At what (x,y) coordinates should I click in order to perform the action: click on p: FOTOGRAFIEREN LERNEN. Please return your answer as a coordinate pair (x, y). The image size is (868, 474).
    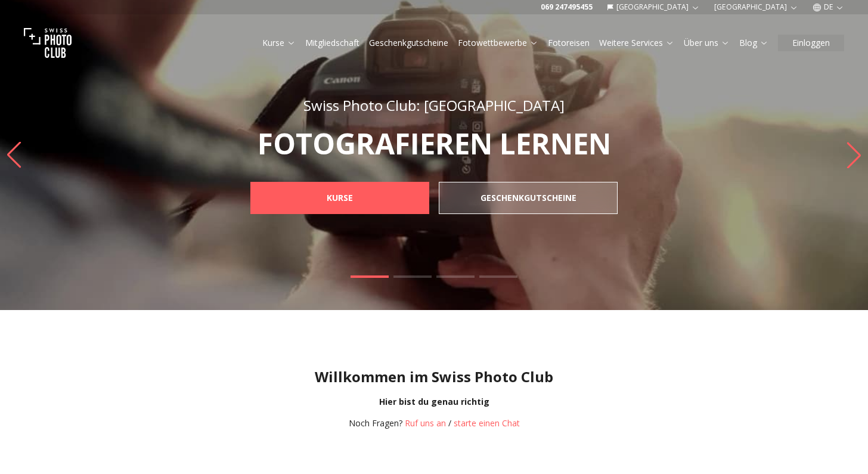
    Looking at the image, I should click on (434, 143).